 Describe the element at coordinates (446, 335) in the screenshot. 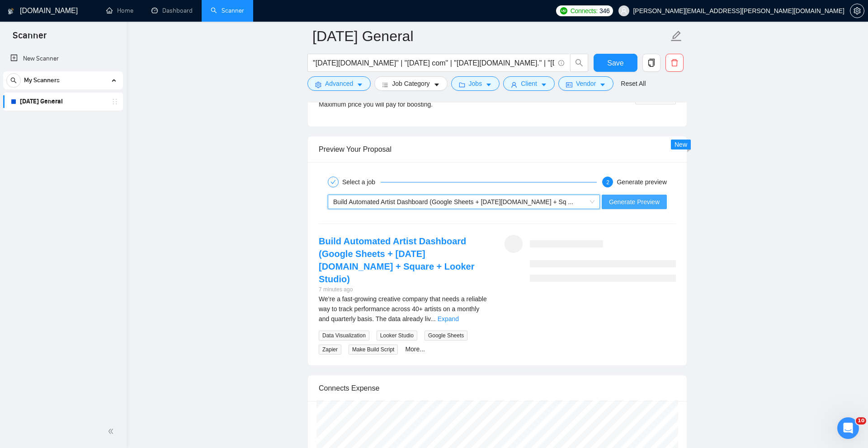

I see `span: Google Sheets` at that location.